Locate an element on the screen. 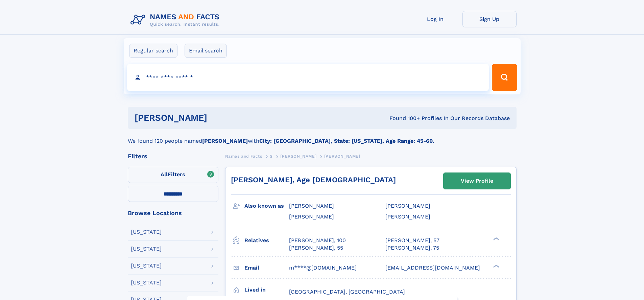 Image resolution: width=644 pixels, height=300 pixels. div: Found 100+ Profiles In Our Records Database is located at coordinates (404, 118).